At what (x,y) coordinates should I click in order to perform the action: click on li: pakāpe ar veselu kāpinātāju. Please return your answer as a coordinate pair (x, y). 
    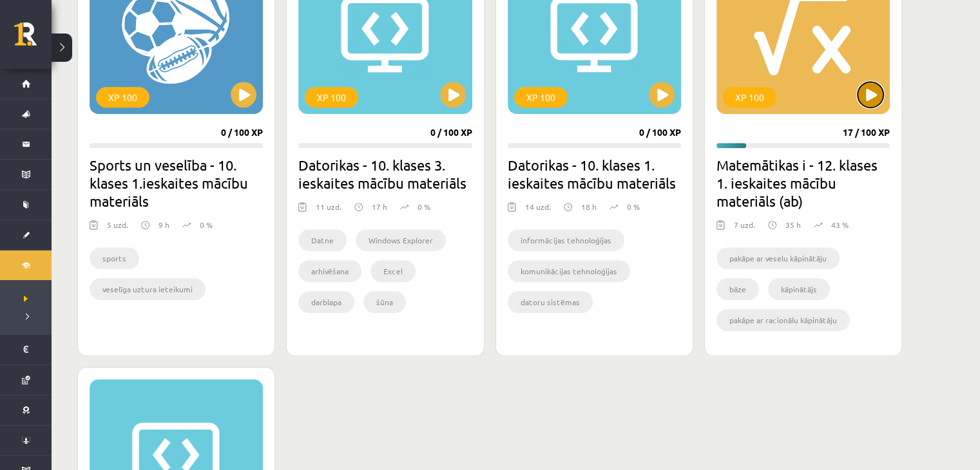
    Looking at the image, I should click on (778, 258).